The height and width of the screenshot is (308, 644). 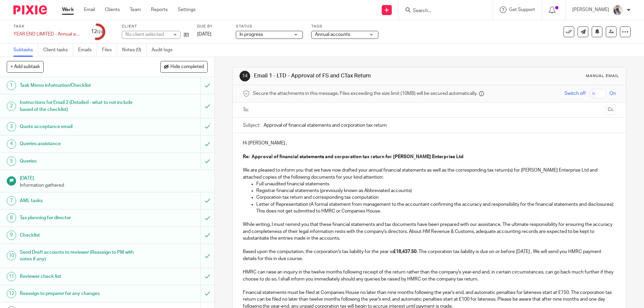 I want to click on a: Notes (0), so click(x=134, y=50).